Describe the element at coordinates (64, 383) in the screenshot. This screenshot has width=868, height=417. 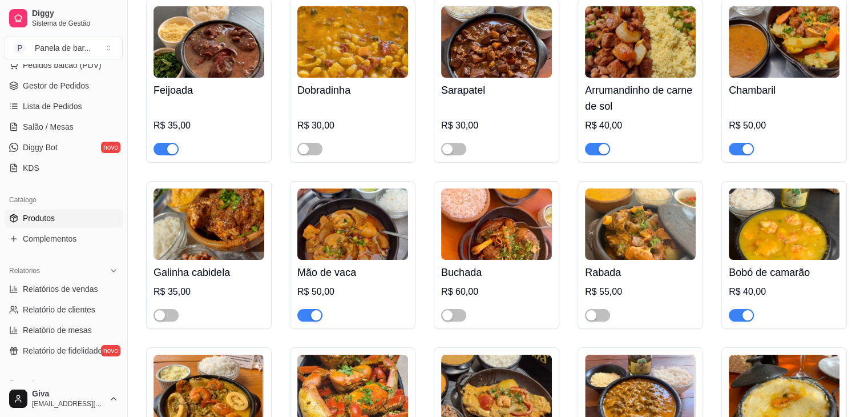
I see `div: Gerenciar` at that location.